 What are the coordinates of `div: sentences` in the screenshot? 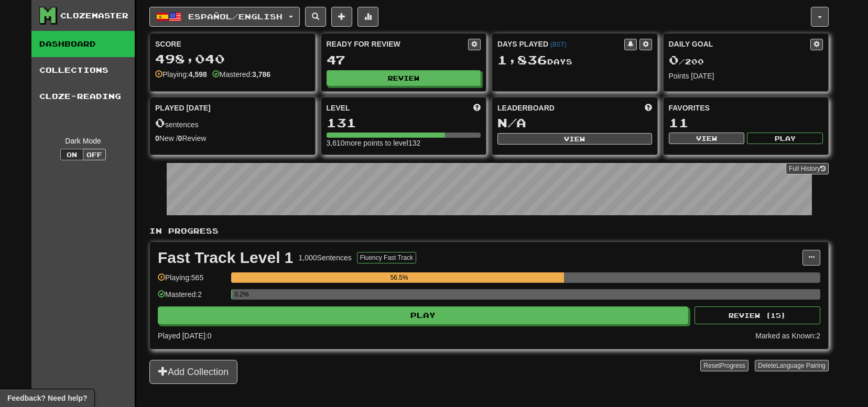 It's located at (232, 123).